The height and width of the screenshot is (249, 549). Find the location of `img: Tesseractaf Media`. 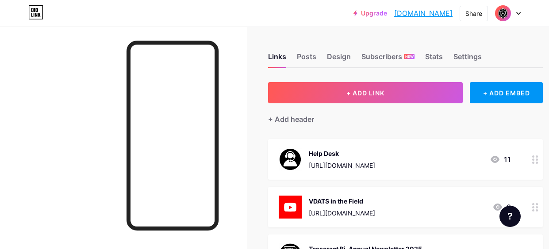

img: Tesseractaf Media is located at coordinates (503, 13).